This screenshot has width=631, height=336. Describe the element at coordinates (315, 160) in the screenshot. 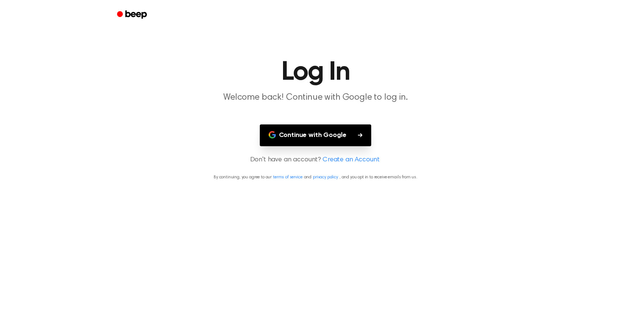

I see `p: Don't have an account?` at that location.